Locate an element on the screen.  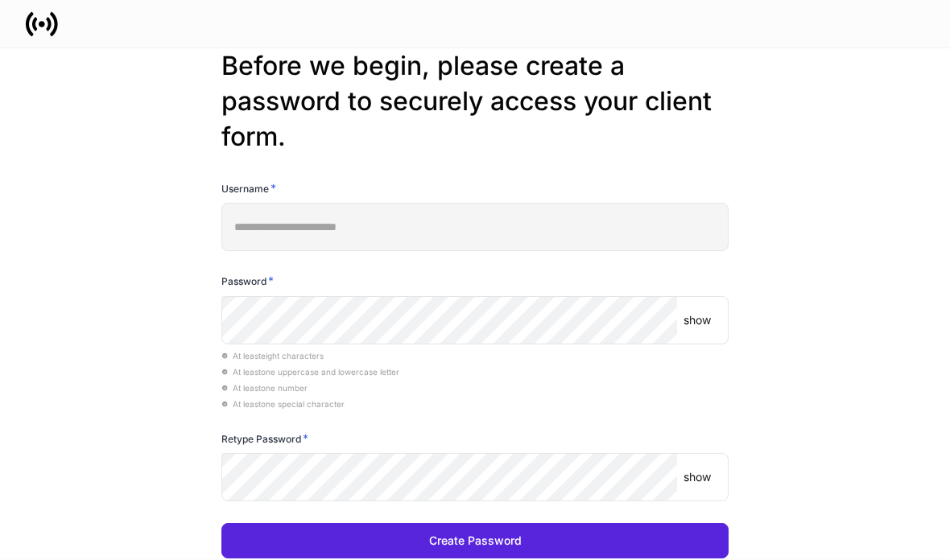
span: At least one uppercase and lowercase letter is located at coordinates (310, 372).